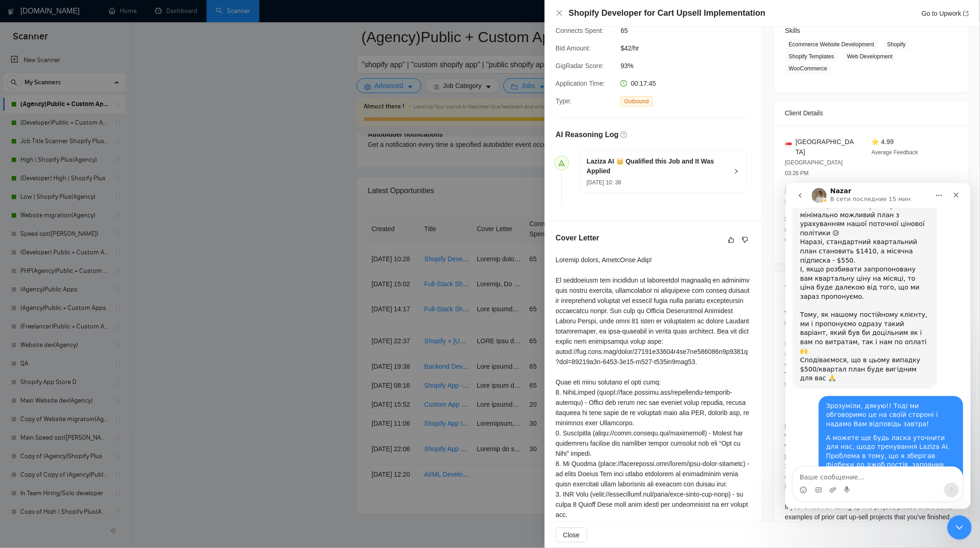  I want to click on span: send, so click(562, 163).